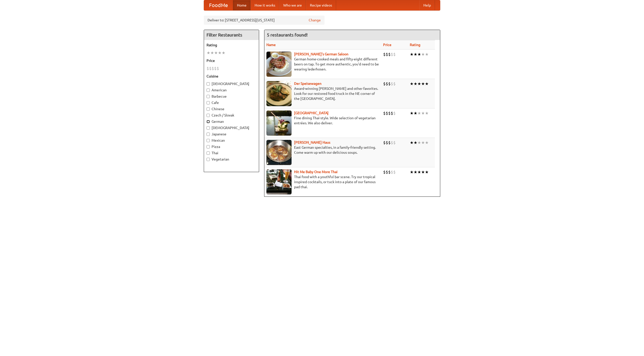 This screenshot has height=356, width=644. Describe the element at coordinates (231, 76) in the screenshot. I see `h5: Cuisine` at that location.